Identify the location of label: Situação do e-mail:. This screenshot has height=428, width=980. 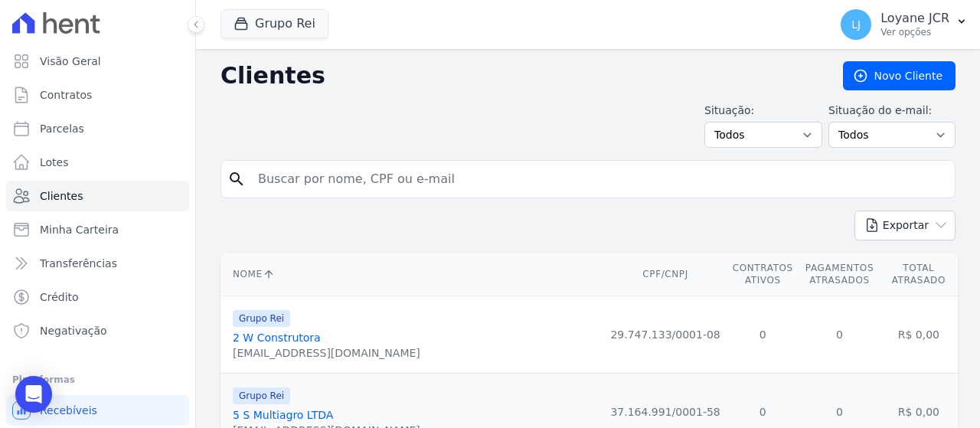
(892, 110).